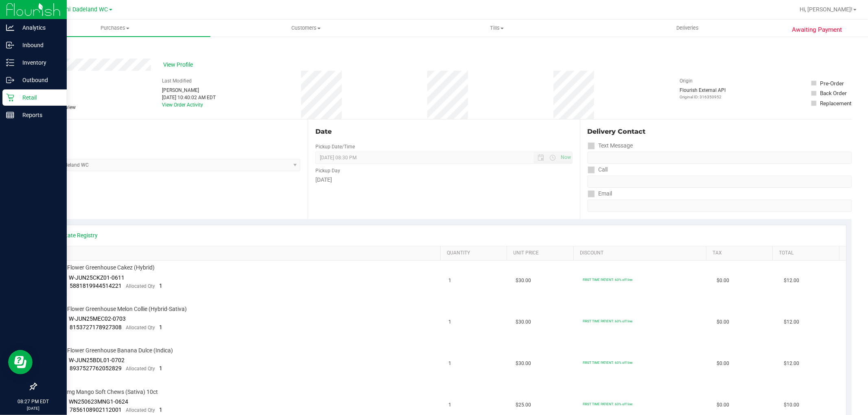  I want to click on span: Deliveries, so click(687, 28).